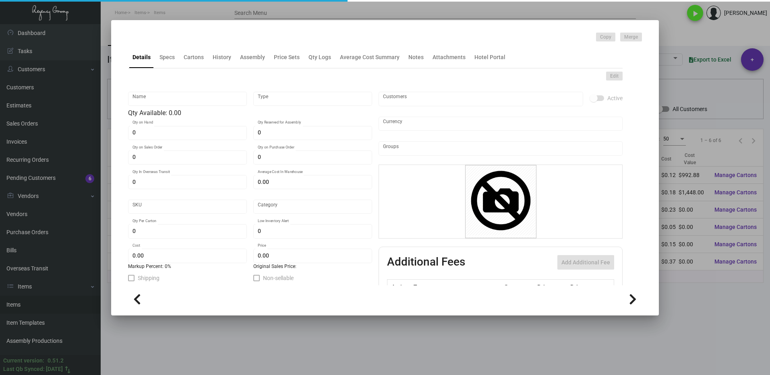 The width and height of the screenshot is (770, 375). What do you see at coordinates (399, 287) in the screenshot?
I see `th: Active` at bounding box center [399, 287].